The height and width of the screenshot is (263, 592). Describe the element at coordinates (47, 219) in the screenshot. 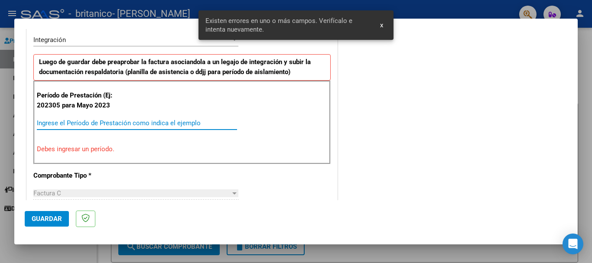

I see `span: Guardar` at that location.